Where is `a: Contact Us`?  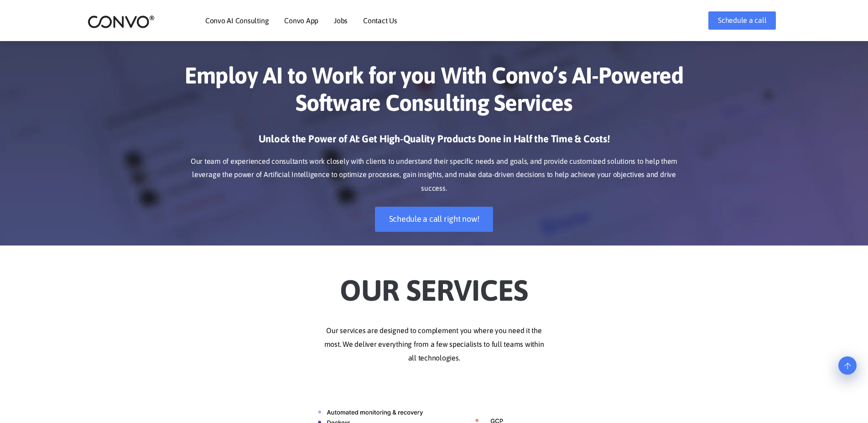
a: Contact Us is located at coordinates (380, 20).